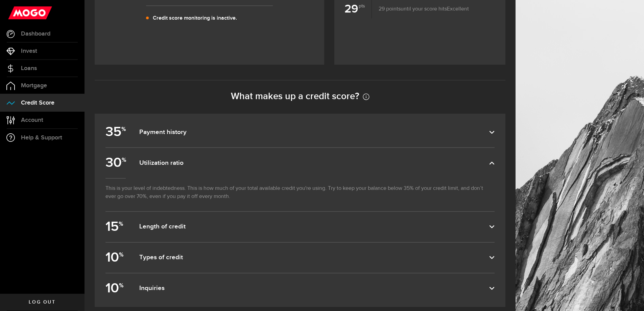  Describe the element at coordinates (300, 195) in the screenshot. I see `p: This is your level of indebtedness. This is how much of your total available credit you're using....` at that location.